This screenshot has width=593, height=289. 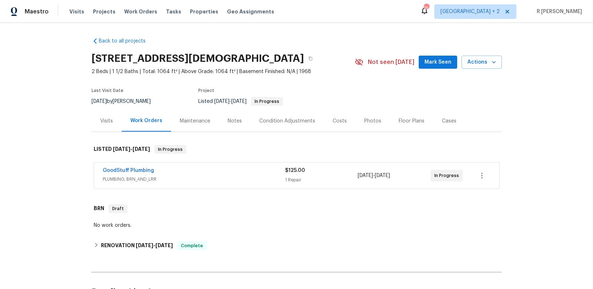 What do you see at coordinates (373, 121) in the screenshot?
I see `div: Photos` at bounding box center [373, 121].